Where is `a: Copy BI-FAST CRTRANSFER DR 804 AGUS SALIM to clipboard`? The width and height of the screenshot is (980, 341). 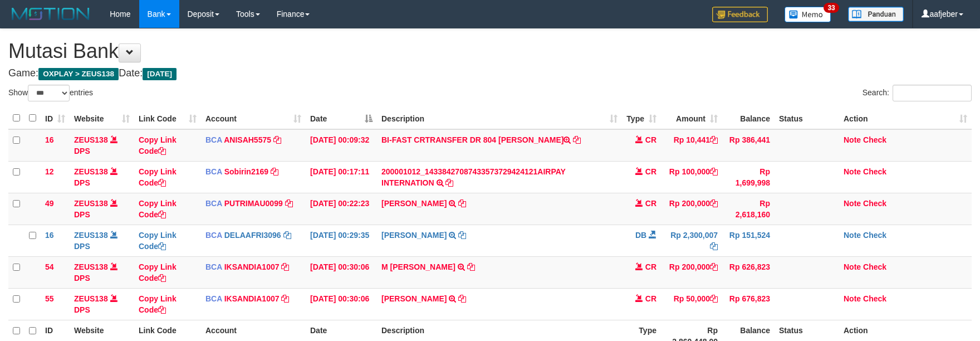 a: Copy BI-FAST CRTRANSFER DR 804 AGUS SALIM to clipboard is located at coordinates (577, 140).